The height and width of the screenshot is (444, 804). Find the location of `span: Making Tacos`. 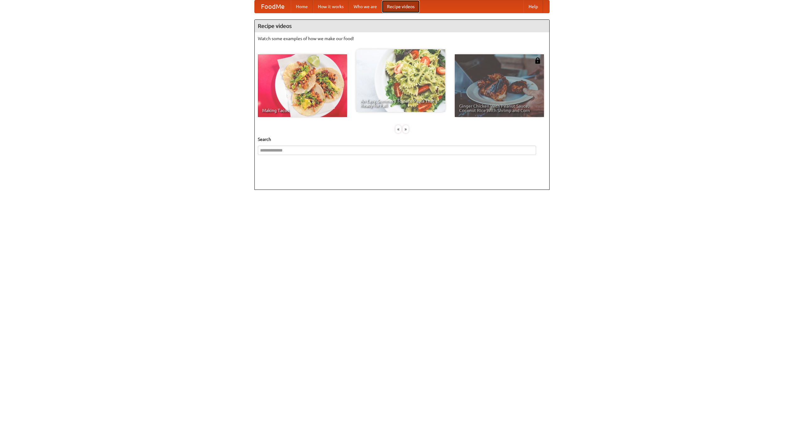

span: Making Tacos is located at coordinates (302, 111).